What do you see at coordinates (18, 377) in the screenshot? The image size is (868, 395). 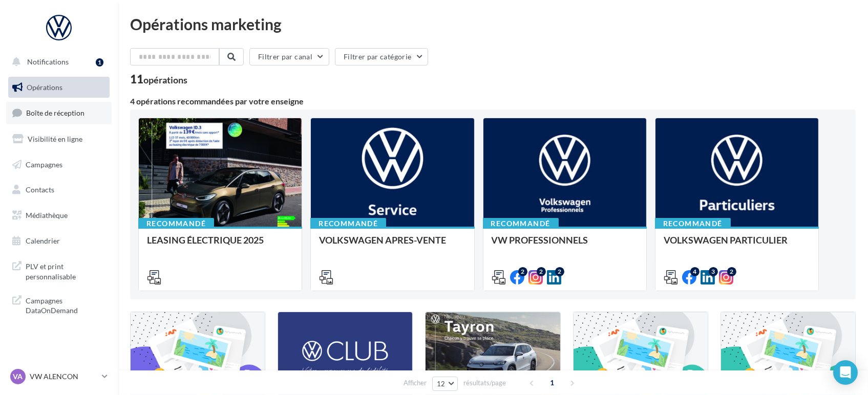 I see `span: VA` at bounding box center [18, 377].